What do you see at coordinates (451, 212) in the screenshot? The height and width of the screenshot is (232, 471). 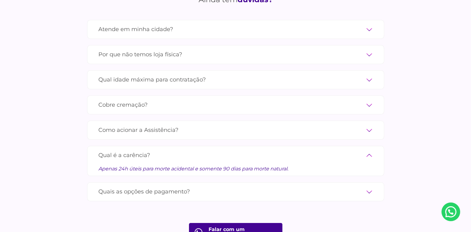 I see `a: Nosso Whatsapp` at bounding box center [451, 212].